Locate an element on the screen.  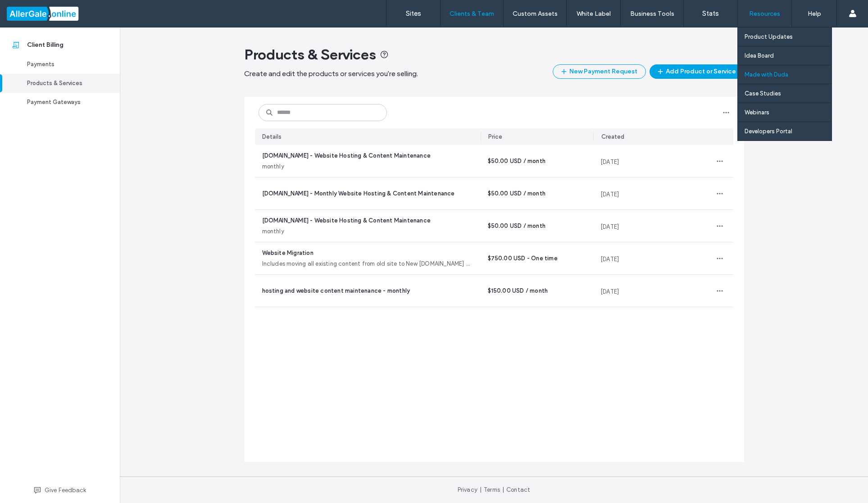
span: $750.00 USD - One time is located at coordinates (523, 258).